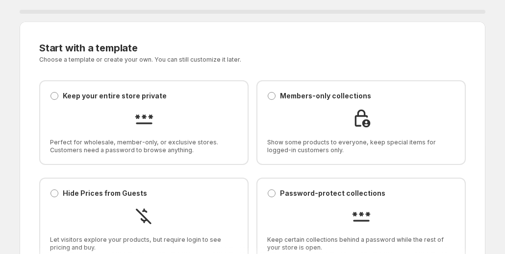  What do you see at coordinates (144, 216) in the screenshot?
I see `img: Hide Prices from Guests` at bounding box center [144, 216].